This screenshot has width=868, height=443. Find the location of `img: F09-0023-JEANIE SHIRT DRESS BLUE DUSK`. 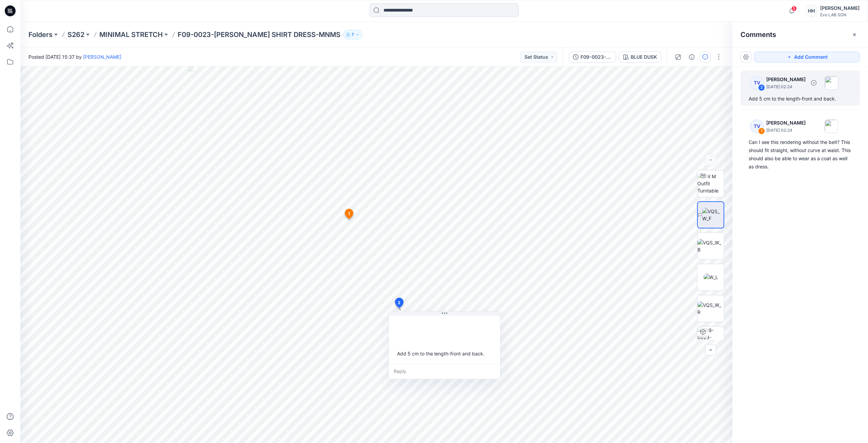

img: F09-0023-JEANIE SHIRT DRESS BLUE DUSK is located at coordinates (711, 340).